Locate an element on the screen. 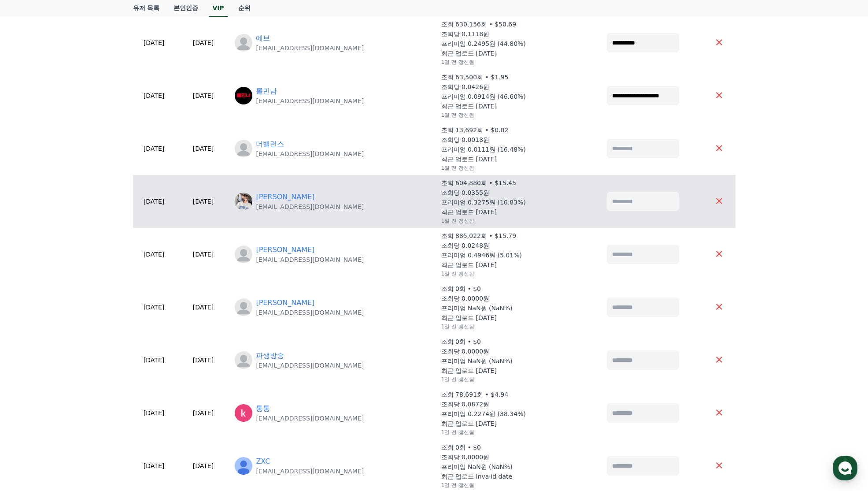 Image resolution: width=868 pixels, height=491 pixels. p: 프리미엄 0.2274원 (38.34%) is located at coordinates (484, 414).